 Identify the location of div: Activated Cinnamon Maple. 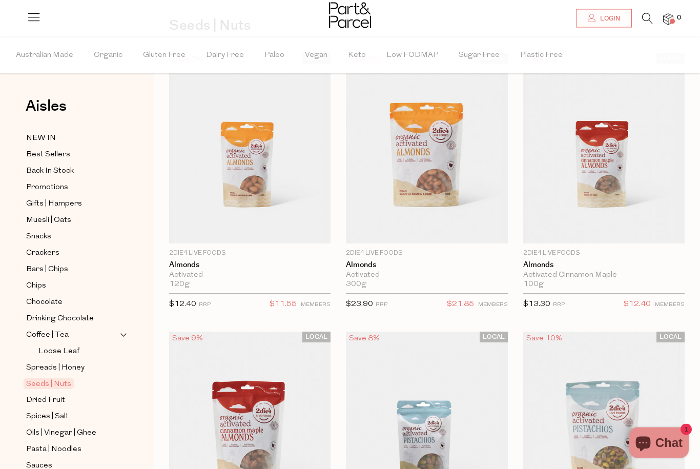
(604, 276).